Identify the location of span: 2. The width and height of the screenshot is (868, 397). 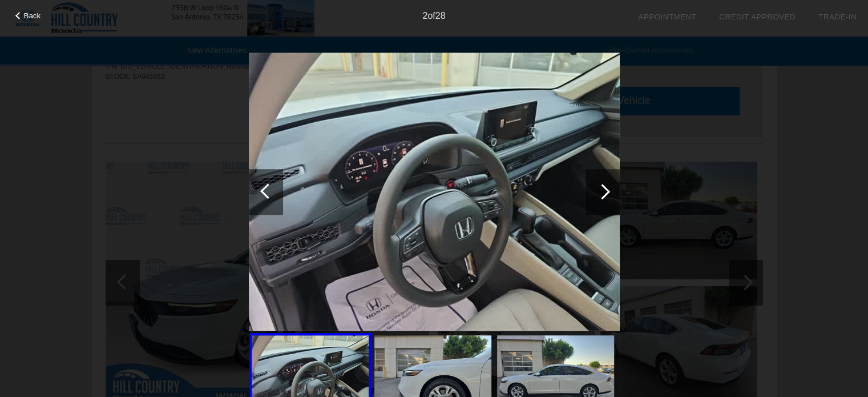
(424, 15).